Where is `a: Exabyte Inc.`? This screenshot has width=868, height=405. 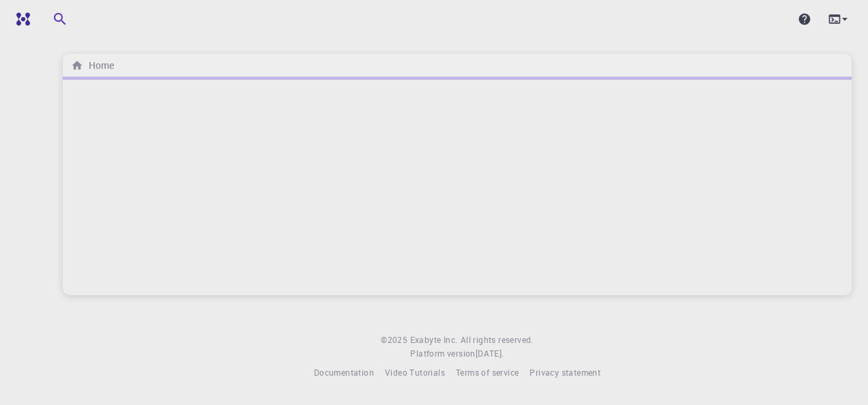 a: Exabyte Inc. is located at coordinates (434, 340).